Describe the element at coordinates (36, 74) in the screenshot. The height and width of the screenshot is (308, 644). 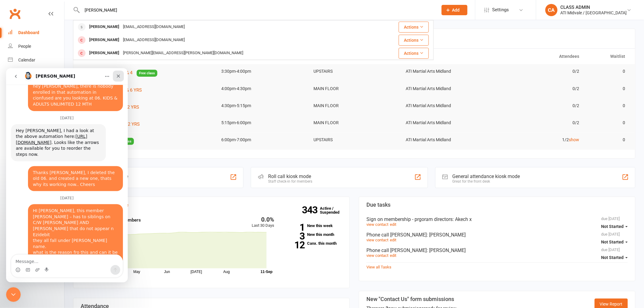
I see `a: Payments` at that location.